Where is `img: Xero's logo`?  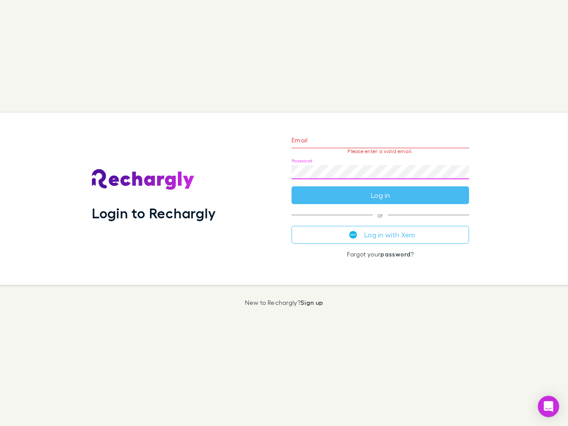 img: Xero's logo is located at coordinates (353, 235).